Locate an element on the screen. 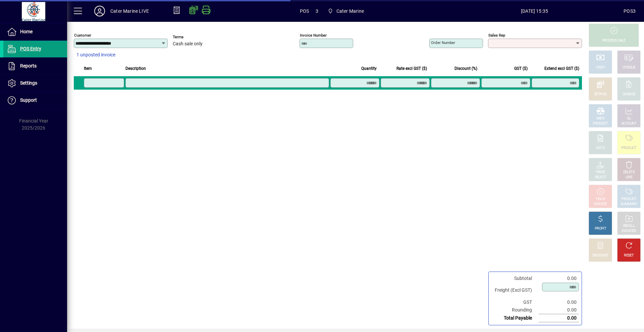 The image size is (644, 332). div: PROFIT is located at coordinates (601, 228).